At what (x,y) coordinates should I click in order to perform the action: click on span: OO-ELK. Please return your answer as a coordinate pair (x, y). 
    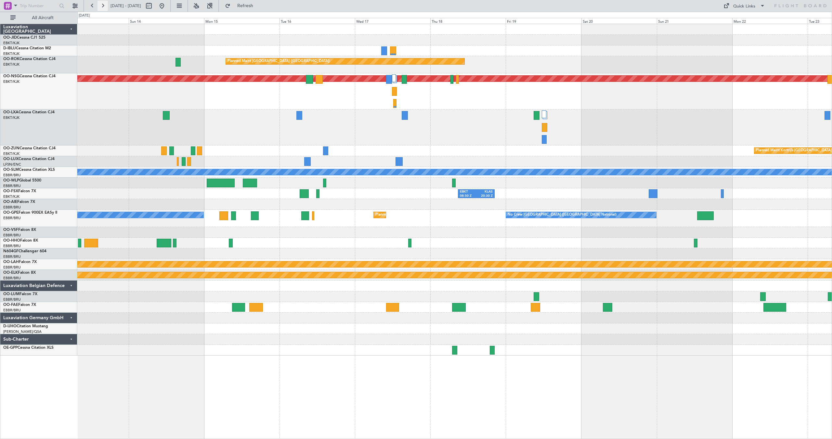
    Looking at the image, I should click on (10, 273).